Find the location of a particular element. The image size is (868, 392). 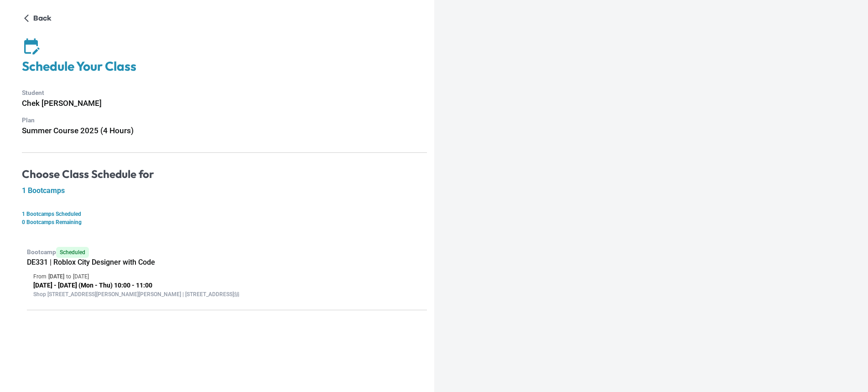

p: Bootcamp is located at coordinates (227, 252).